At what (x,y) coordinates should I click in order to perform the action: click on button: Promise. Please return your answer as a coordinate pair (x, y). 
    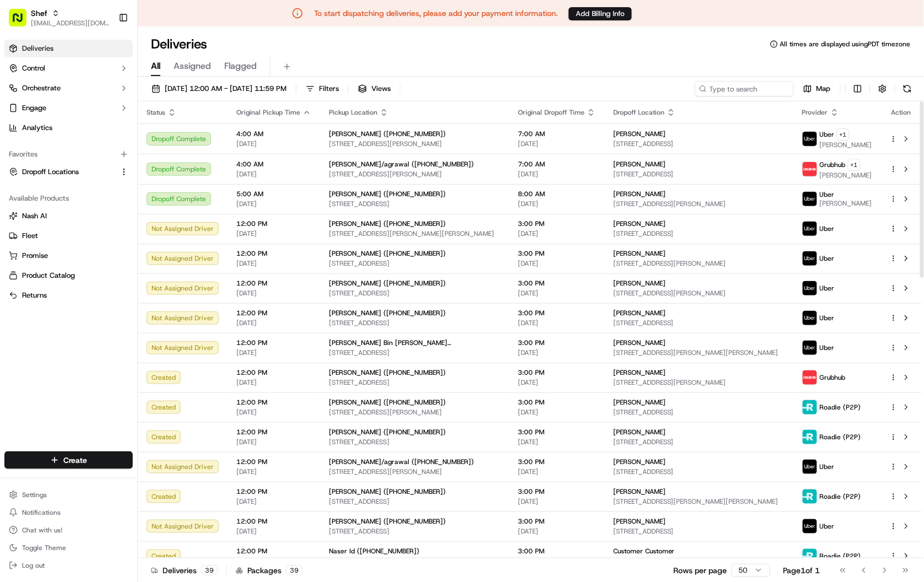
    Looking at the image, I should click on (68, 255).